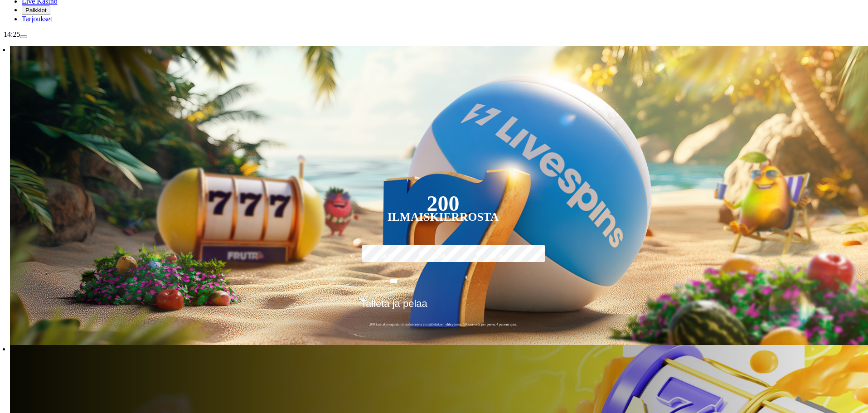 This screenshot has height=413, width=868. Describe the element at coordinates (443, 307) in the screenshot. I see `button: Talleta ja pelaa` at that location.